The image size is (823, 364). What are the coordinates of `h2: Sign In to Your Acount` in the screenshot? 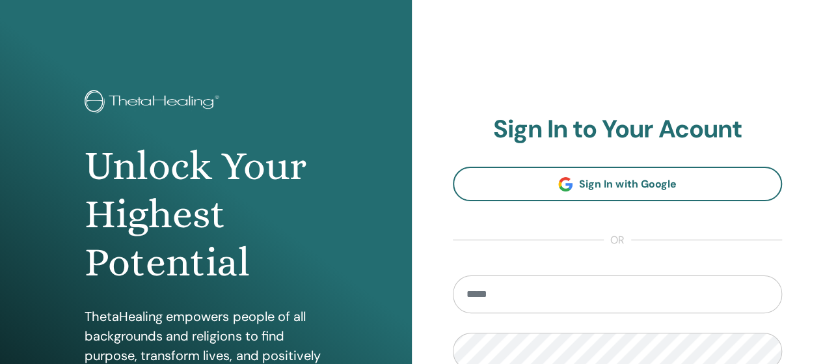 It's located at (617, 129).